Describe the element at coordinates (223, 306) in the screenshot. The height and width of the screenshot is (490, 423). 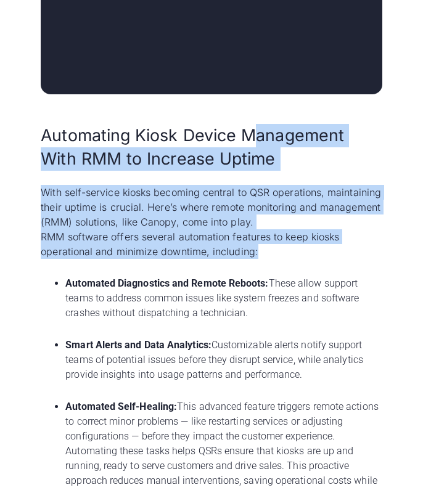
I see `li: These allow support teams to address common issues like system freezes and software crashes witho...` at that location.